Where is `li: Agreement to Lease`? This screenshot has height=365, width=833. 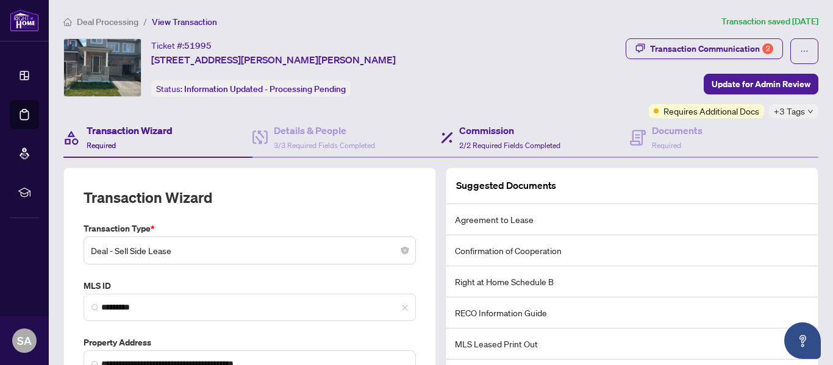
li: Agreement to Lease is located at coordinates (632, 220).